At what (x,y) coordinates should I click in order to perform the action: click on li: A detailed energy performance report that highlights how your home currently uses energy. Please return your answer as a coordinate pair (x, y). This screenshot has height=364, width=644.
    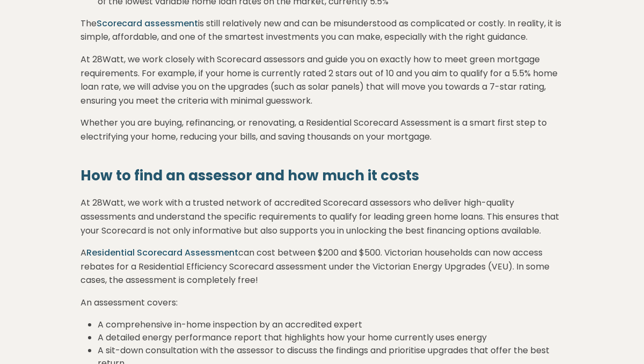
    Looking at the image, I should click on (331, 338).